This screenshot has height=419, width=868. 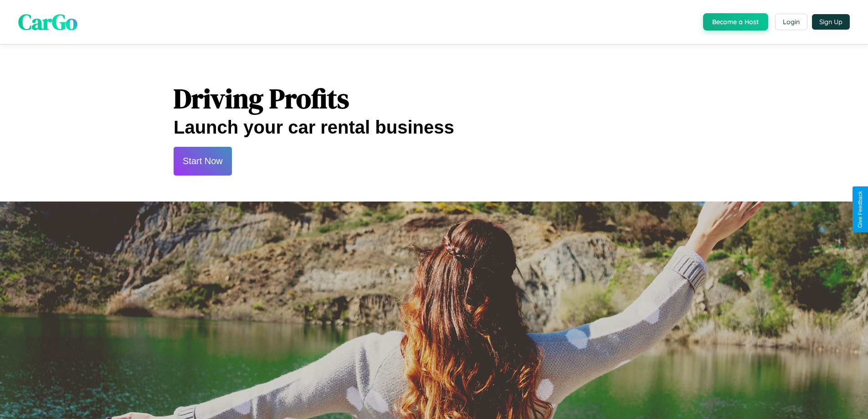 I want to click on span: CarGo, so click(x=48, y=22).